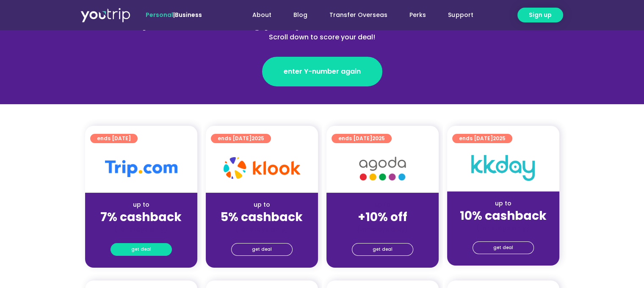 This screenshot has height=288, width=644. I want to click on nav: Menu, so click(355, 15).